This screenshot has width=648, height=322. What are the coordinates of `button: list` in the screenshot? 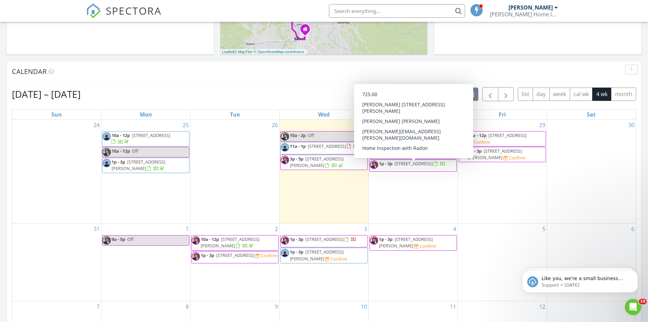 It's located at (525, 94).